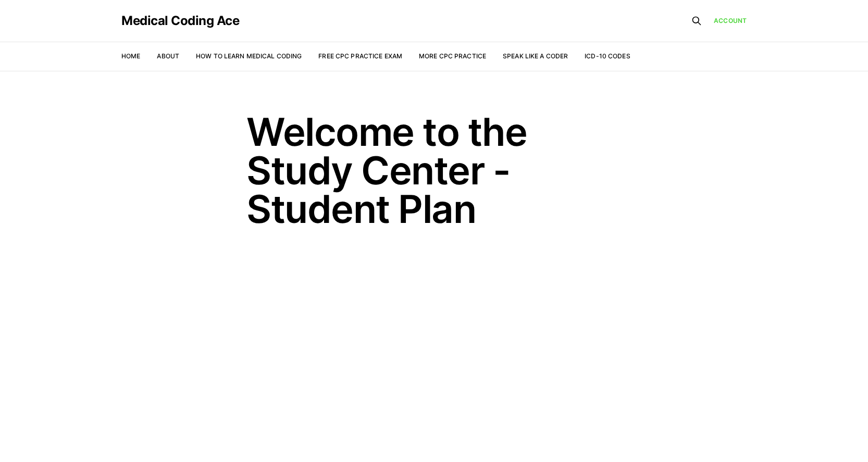  I want to click on a: Account, so click(730, 21).